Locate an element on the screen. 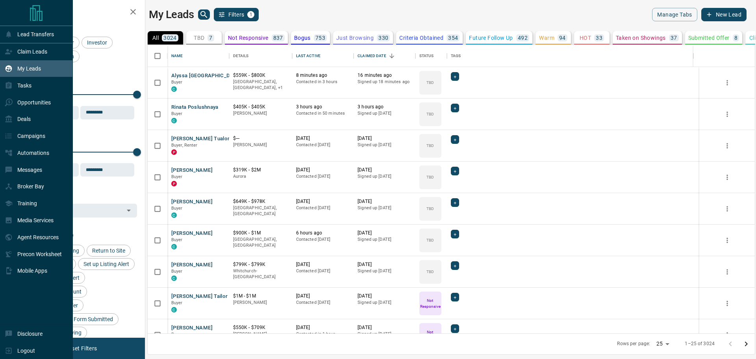  p: 37 is located at coordinates (674, 38).